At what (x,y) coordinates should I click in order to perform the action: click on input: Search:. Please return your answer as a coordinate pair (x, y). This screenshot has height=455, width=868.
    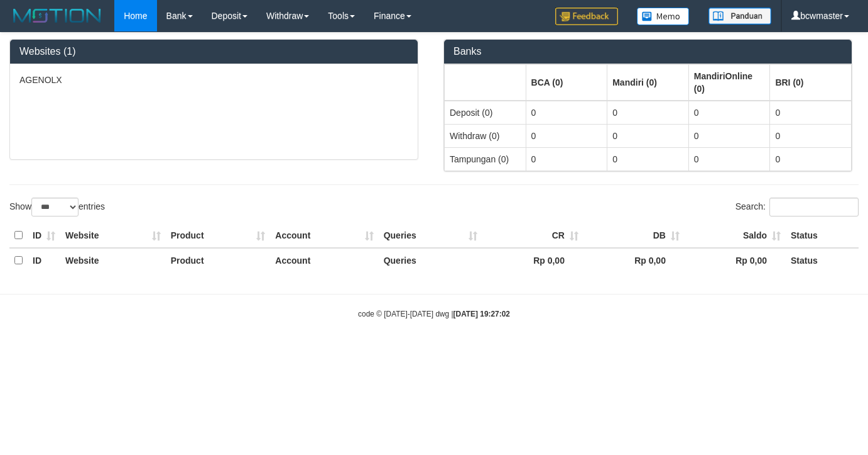
    Looking at the image, I should click on (814, 207).